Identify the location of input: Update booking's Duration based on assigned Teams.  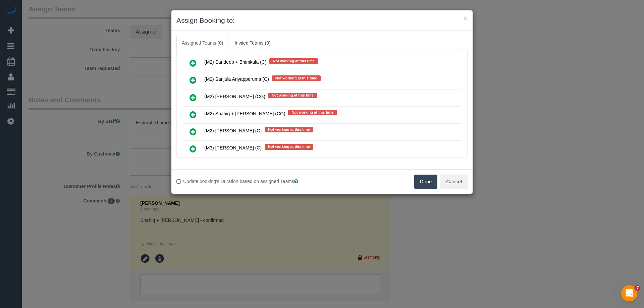
(178, 182).